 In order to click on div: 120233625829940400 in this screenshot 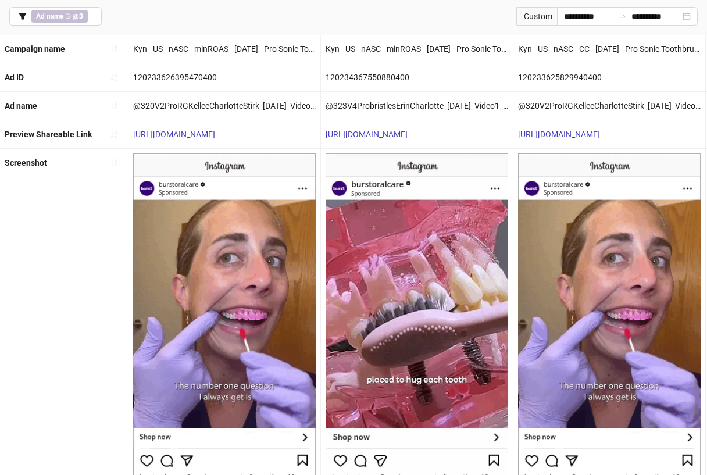, I will do `click(609, 77)`.